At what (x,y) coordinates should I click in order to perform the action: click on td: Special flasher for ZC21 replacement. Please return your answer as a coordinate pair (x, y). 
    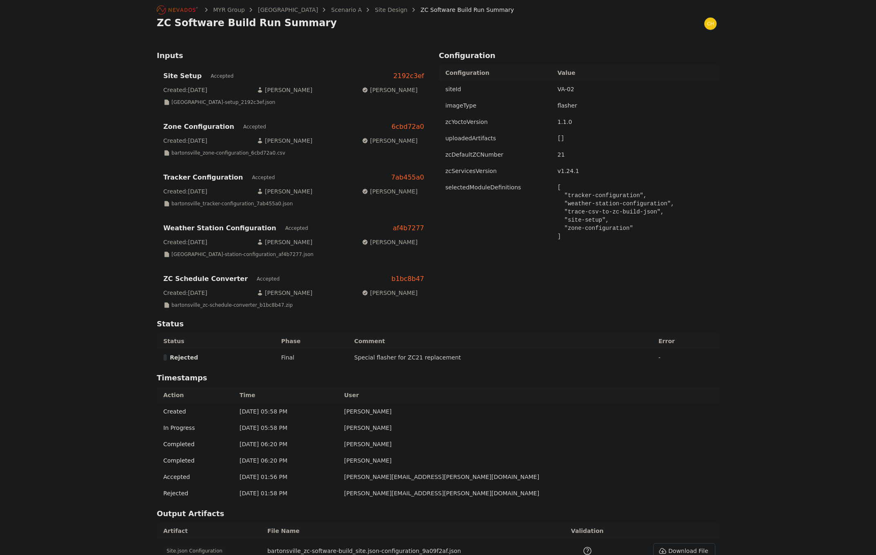
    Looking at the image, I should click on (502, 357).